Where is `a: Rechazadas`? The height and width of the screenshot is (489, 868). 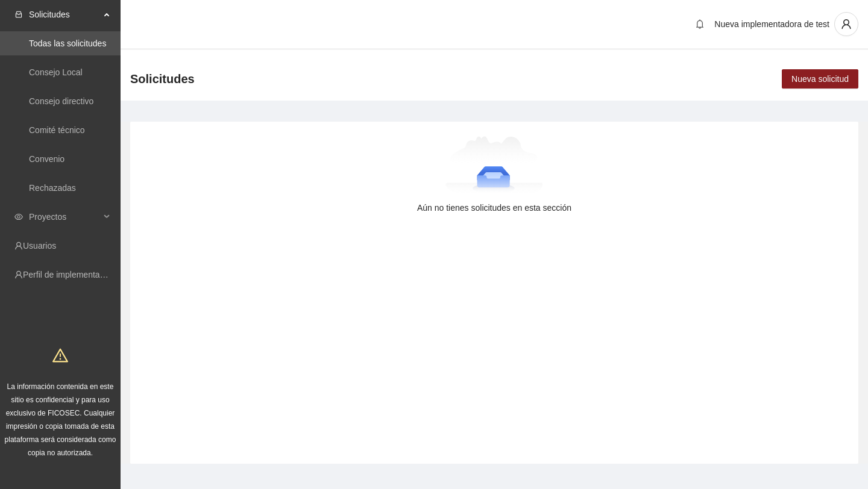 a: Rechazadas is located at coordinates (52, 188).